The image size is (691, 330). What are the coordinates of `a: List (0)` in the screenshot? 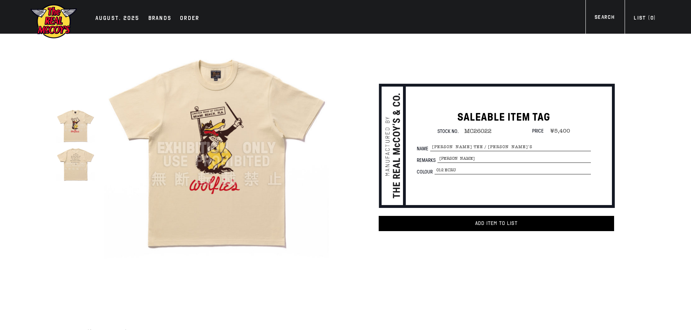 It's located at (644, 19).